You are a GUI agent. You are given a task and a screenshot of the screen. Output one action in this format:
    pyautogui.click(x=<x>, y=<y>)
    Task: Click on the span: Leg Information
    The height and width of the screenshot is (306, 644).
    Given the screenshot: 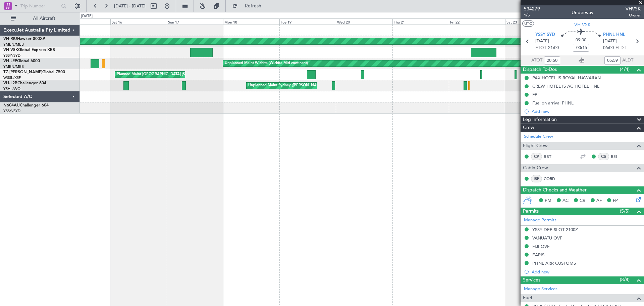 What is the action you would take?
    pyautogui.click(x=540, y=120)
    